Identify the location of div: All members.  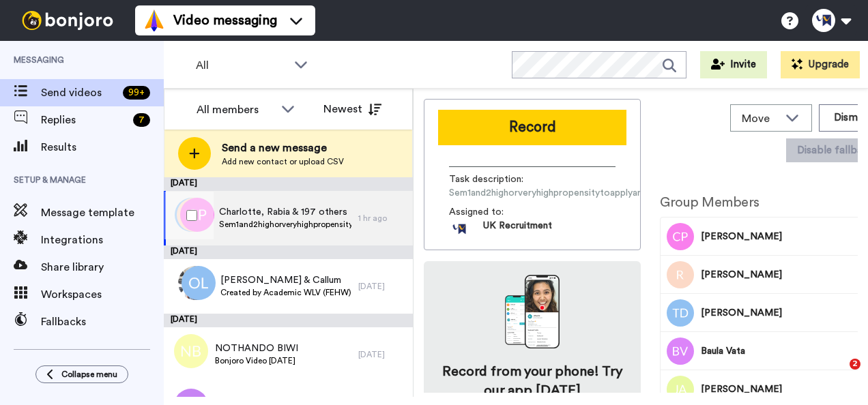
(235, 110).